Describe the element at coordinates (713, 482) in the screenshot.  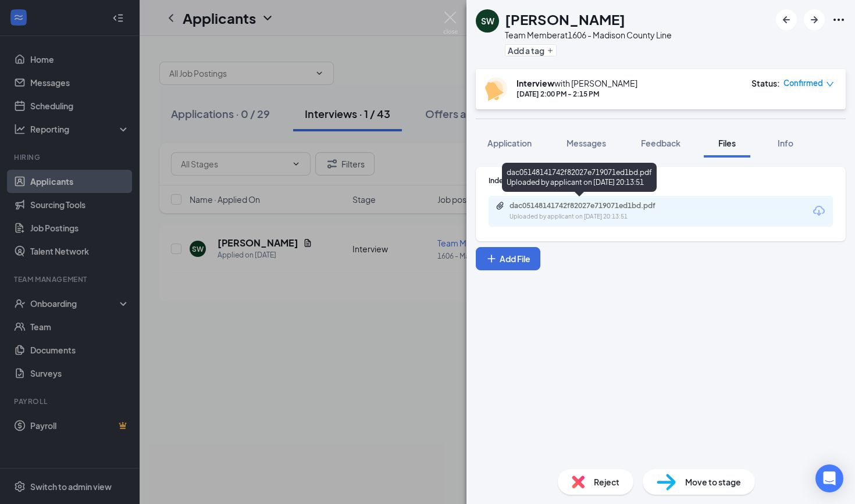
I see `span: Move to stage` at that location.